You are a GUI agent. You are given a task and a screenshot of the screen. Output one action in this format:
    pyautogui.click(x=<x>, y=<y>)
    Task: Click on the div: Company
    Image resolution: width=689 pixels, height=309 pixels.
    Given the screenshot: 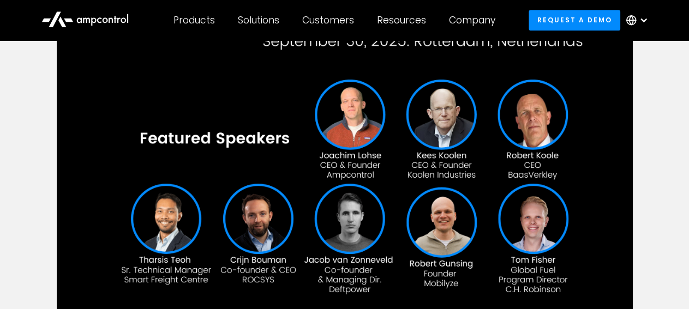 What is the action you would take?
    pyautogui.click(x=472, y=20)
    